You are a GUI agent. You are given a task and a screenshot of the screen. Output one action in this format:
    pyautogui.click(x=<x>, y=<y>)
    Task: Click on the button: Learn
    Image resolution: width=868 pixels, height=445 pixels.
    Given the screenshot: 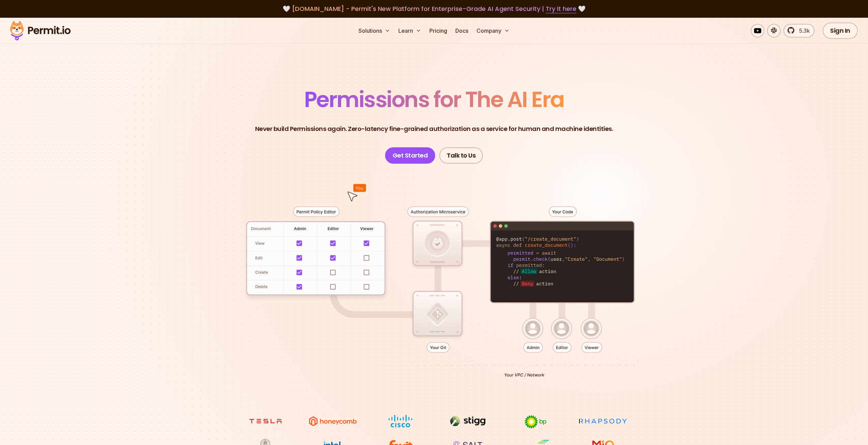 What is the action you would take?
    pyautogui.click(x=409, y=30)
    